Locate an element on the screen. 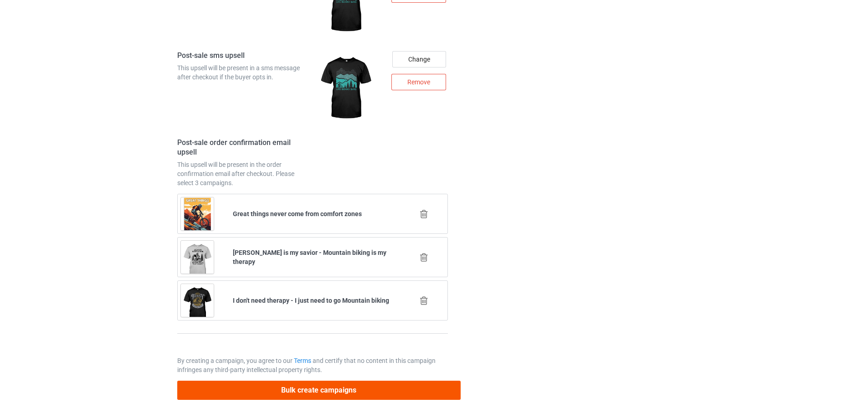 The width and height of the screenshot is (868, 419). button: Bulk create campaigns is located at coordinates (319, 390).